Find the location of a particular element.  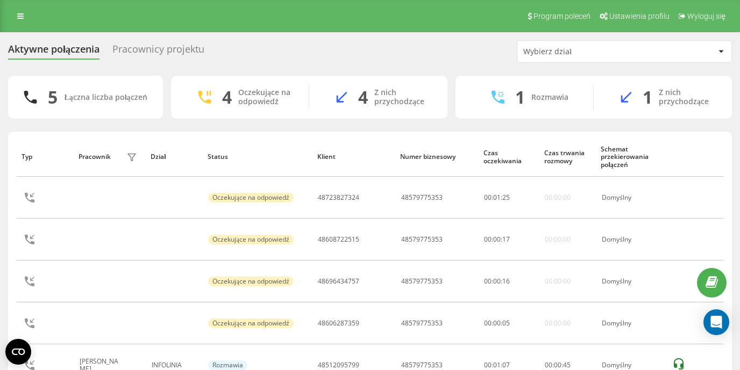

div: Czas oczekiwania is located at coordinates (509, 157).